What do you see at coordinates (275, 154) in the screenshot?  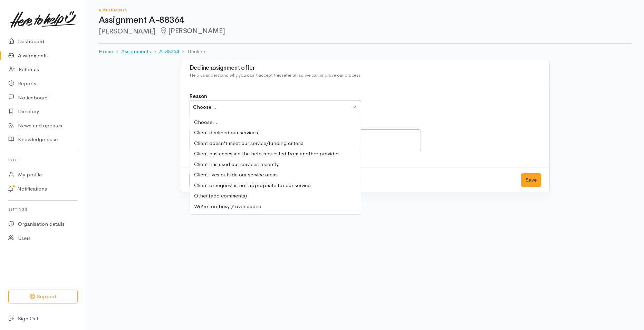 I see `div: Client has accessed the help requested from another provider` at bounding box center [275, 154].